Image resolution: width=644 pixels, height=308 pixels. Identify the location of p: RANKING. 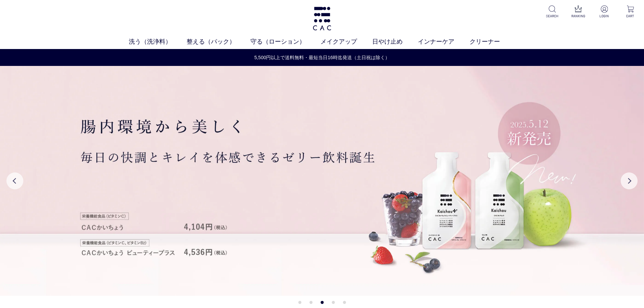
(578, 16).